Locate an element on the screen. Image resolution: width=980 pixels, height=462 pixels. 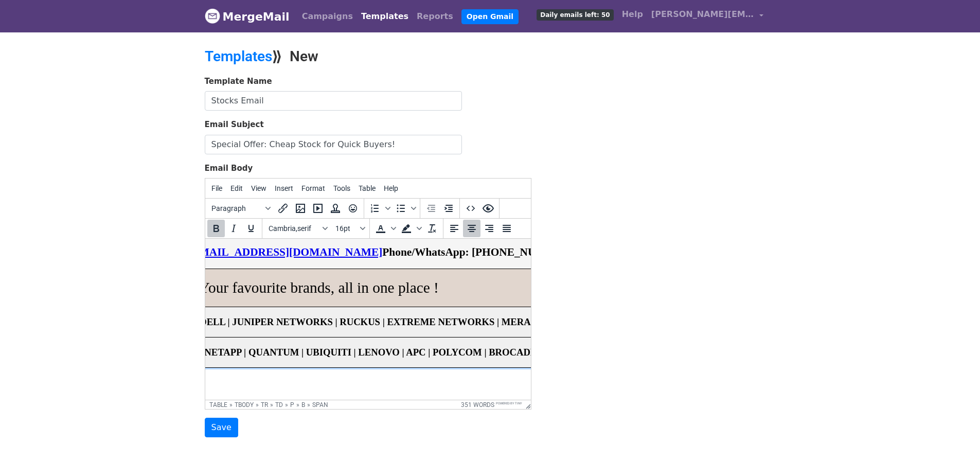
input: Save is located at coordinates (221, 427).